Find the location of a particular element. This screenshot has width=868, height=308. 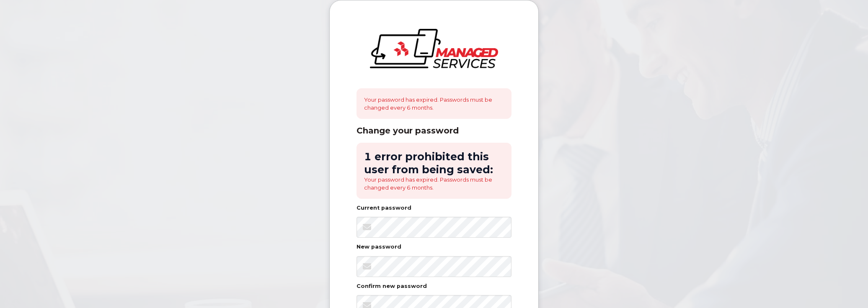

label: Confirm new password is located at coordinates (392, 286).